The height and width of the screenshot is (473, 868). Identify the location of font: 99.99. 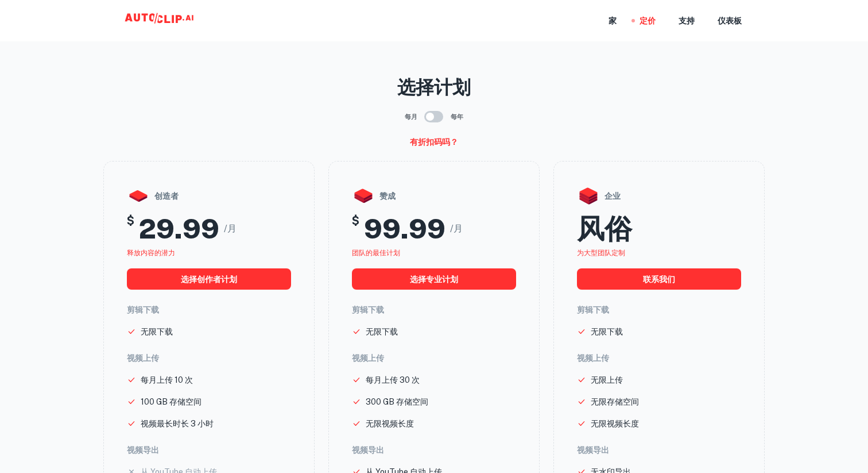
(405, 228).